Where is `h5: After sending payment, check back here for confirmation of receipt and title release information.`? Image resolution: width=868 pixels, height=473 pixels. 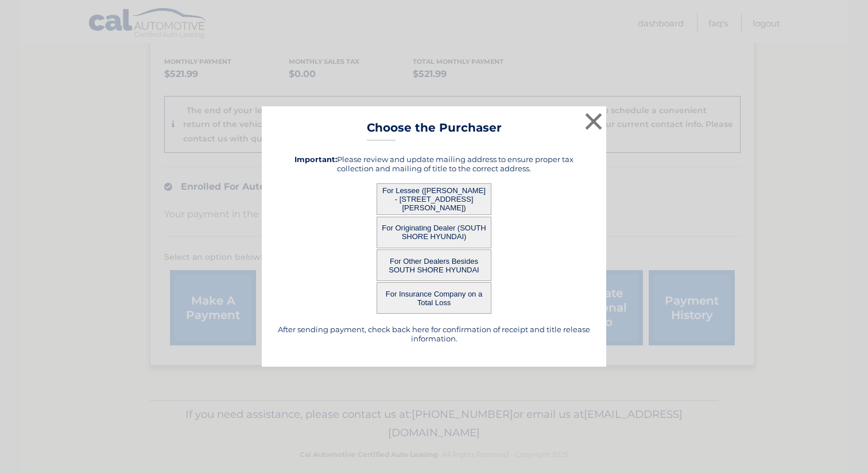 h5: After sending payment, check back here for confirmation of receipt and title release information. is located at coordinates (434, 334).